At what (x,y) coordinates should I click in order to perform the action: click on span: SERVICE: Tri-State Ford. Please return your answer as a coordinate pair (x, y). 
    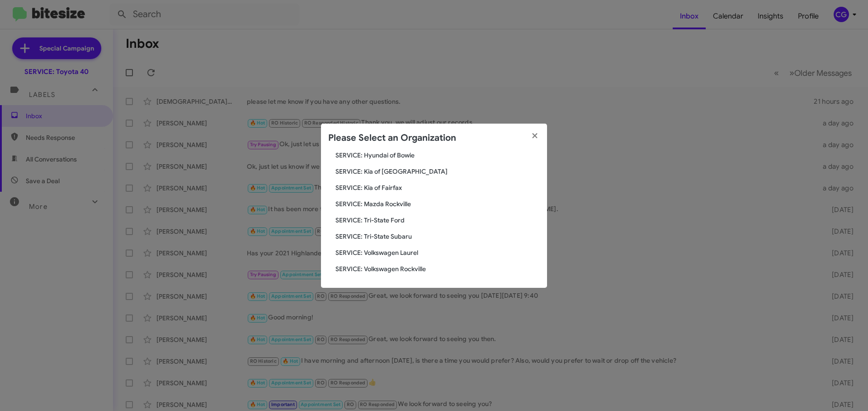
    Looking at the image, I should click on (437, 220).